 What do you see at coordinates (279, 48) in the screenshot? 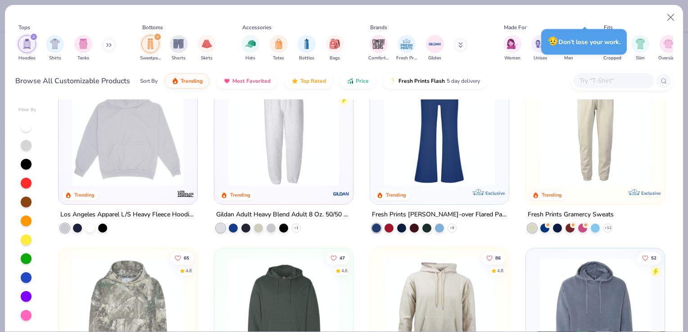
I see `div: filter for Totes` at bounding box center [279, 48].